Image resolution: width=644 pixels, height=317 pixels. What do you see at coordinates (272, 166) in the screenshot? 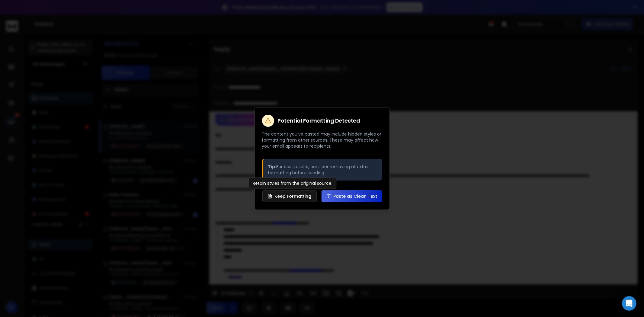
I see `strong: Tip:` at bounding box center [272, 166].